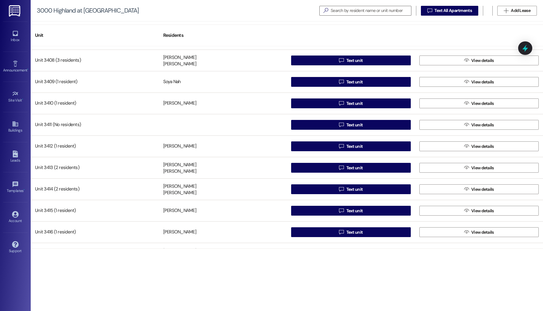 This screenshot has height=311, width=543. I want to click on a: Templates •, so click(15, 188).